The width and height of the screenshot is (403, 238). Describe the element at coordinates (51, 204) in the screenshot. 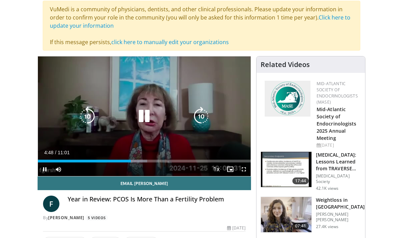

I see `a: F` at that location.